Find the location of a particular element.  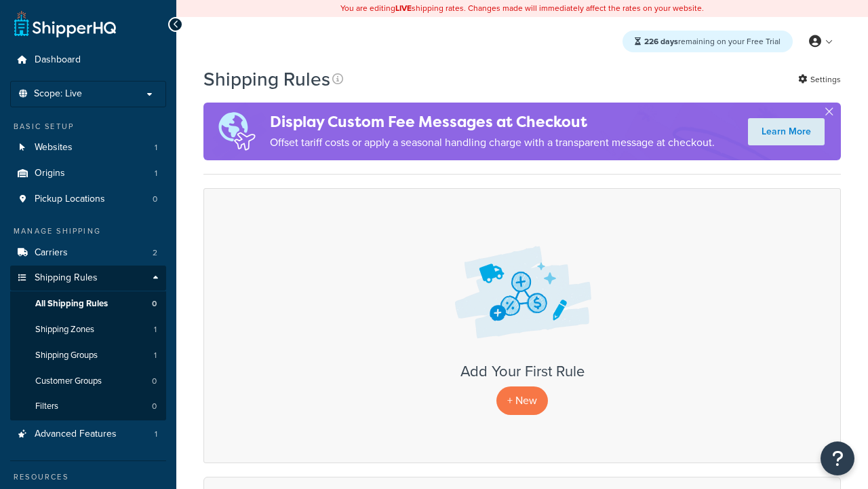

img: duties-banner-06bc72dcb5fe05cb3f9472aba00be2ae8eb53ab6f0d8bb03d382ba314ac3c341.png is located at coordinates (237, 131).